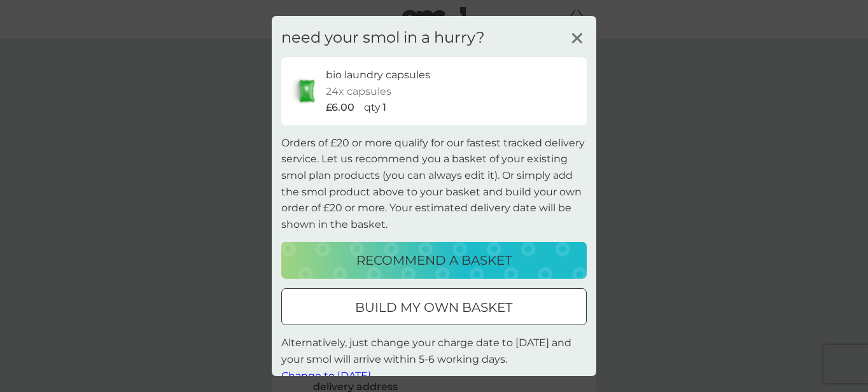  I want to click on p: 1, so click(384, 107).